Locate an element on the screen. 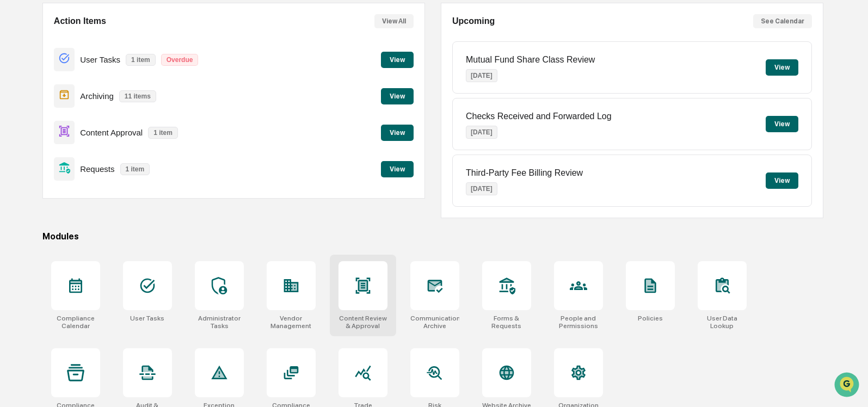  h2: Action Items is located at coordinates (80, 21).